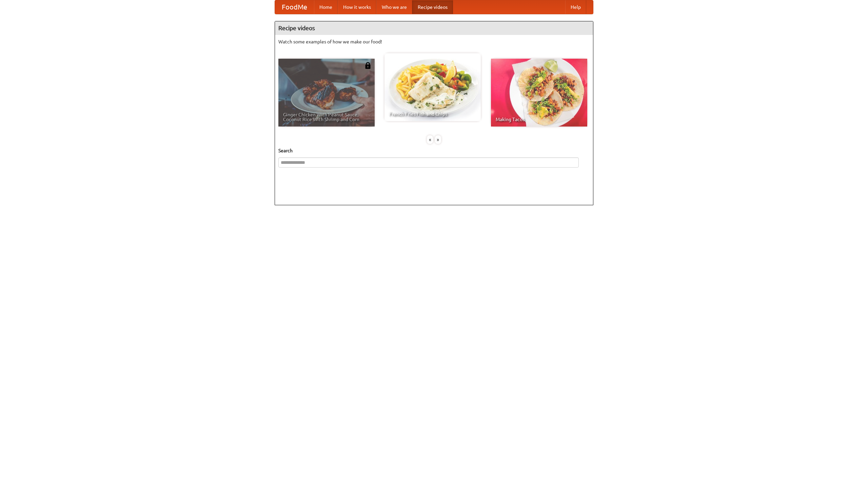 The width and height of the screenshot is (868, 480). Describe the element at coordinates (395, 7) in the screenshot. I see `a: Who we are` at that location.